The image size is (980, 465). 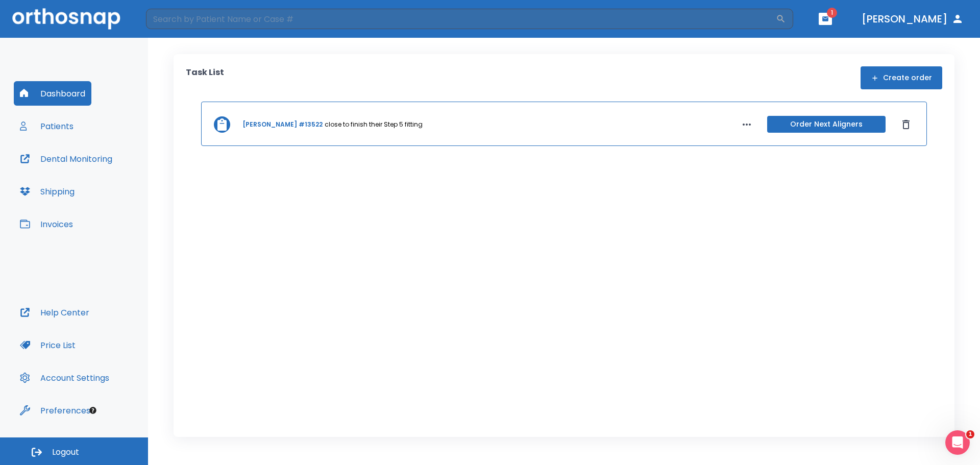 I want to click on button: Invoices, so click(x=47, y=224).